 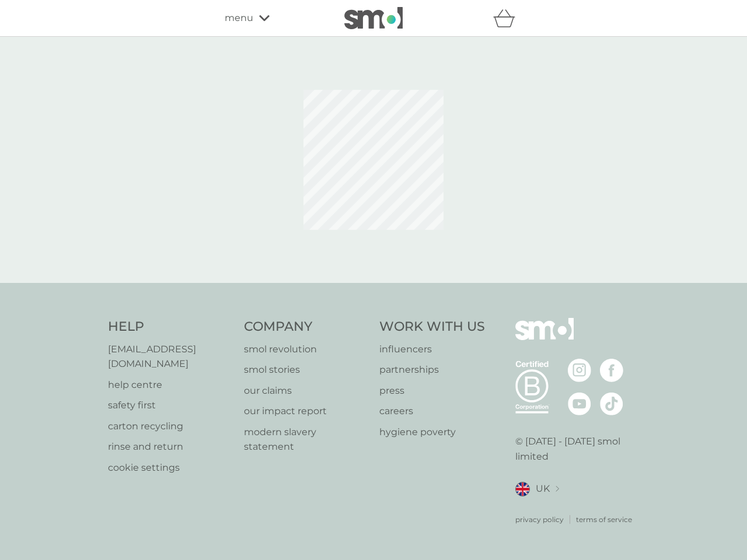 What do you see at coordinates (432, 370) in the screenshot?
I see `a: partnerships` at bounding box center [432, 370].